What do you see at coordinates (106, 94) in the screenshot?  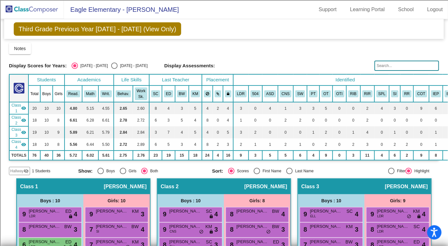 I see `button: Writ.` at bounding box center [106, 94].